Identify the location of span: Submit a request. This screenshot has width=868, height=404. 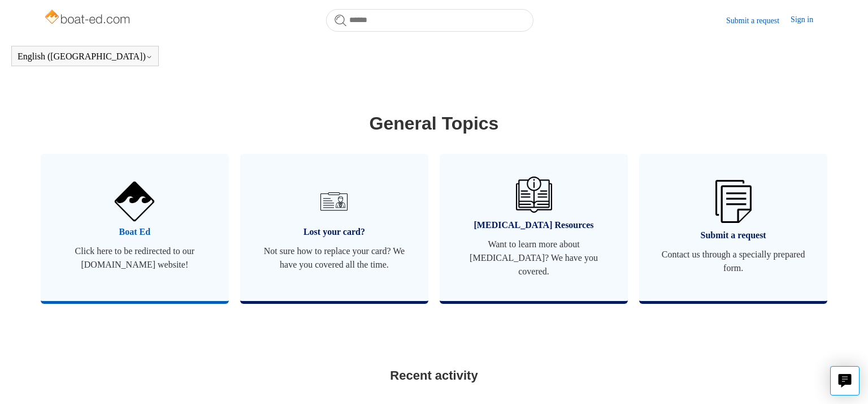
(733, 235).